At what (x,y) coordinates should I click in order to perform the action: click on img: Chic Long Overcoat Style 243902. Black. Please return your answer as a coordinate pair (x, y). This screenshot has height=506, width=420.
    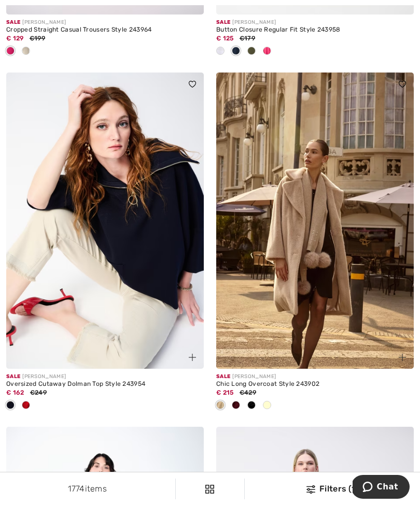
    Looking at the image, I should click on (314, 220).